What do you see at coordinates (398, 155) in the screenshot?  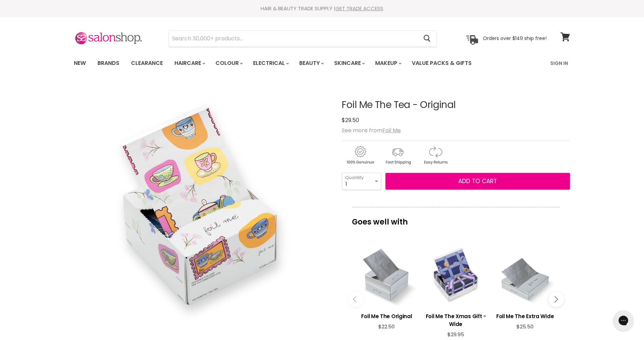 I see `img: shipping.gif` at bounding box center [398, 155].